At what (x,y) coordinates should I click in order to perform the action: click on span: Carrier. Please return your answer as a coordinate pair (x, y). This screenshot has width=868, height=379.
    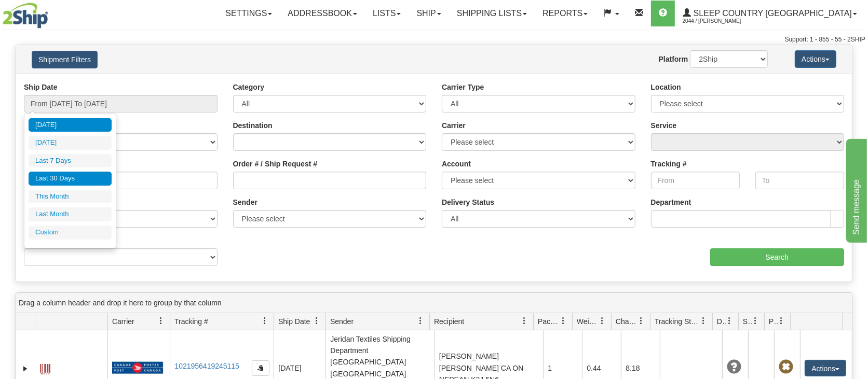
    Looking at the image, I should click on (123, 322).